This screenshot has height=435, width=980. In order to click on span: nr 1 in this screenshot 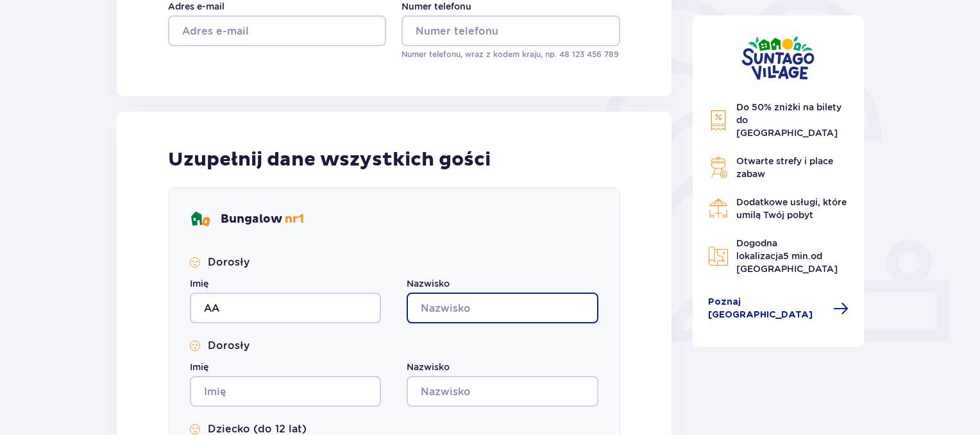, I will do `click(294, 219)`.